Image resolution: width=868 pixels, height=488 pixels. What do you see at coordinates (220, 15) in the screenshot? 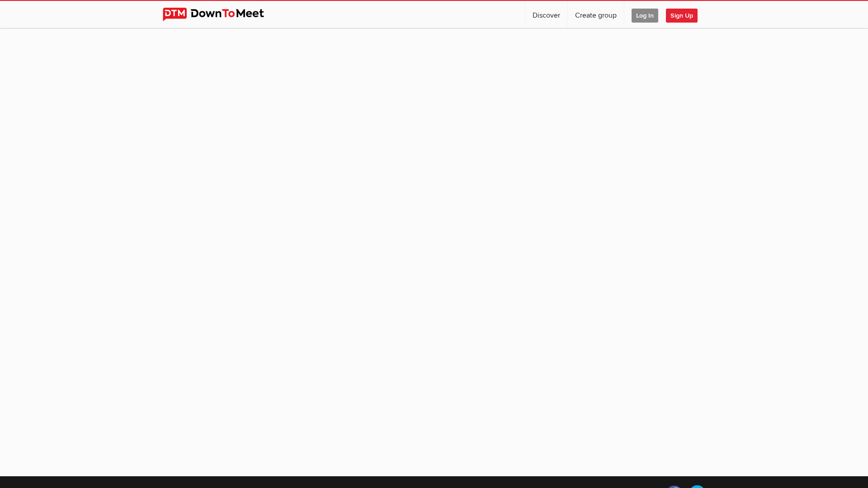
I see `img: DownToMeet` at bounding box center [220, 15].